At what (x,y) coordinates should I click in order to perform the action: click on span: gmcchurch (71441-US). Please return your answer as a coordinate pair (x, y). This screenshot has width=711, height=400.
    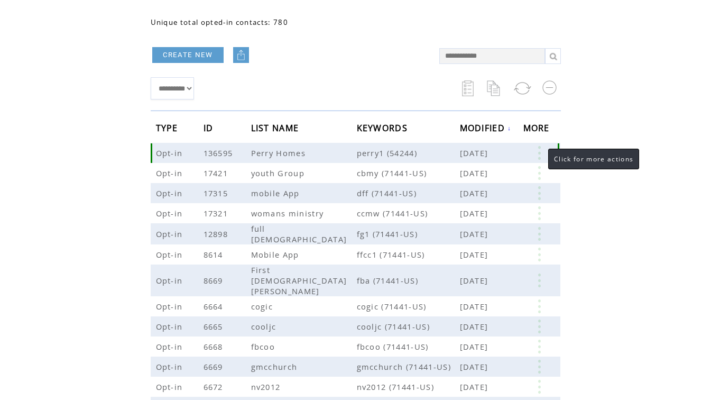
    Looking at the image, I should click on (408, 367).